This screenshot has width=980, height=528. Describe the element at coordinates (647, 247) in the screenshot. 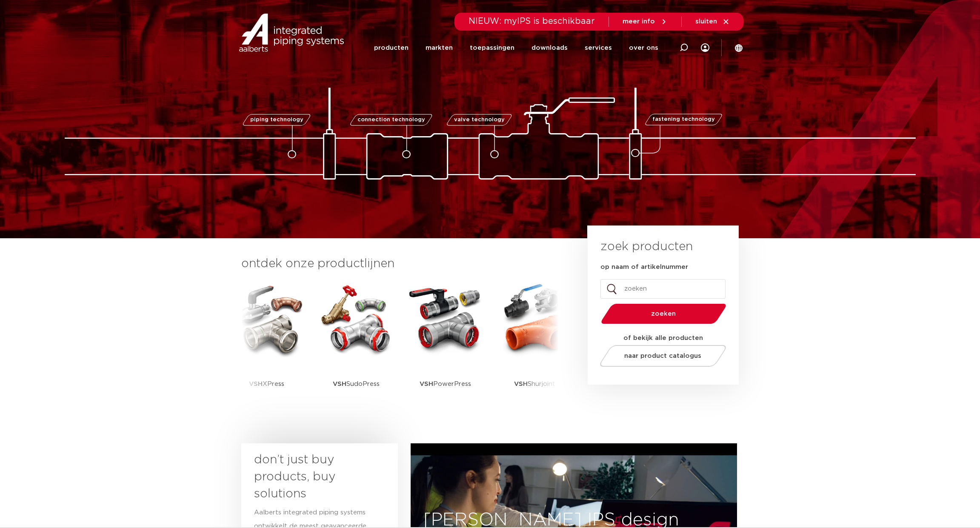

I see `h3: zoek producten` at that location.